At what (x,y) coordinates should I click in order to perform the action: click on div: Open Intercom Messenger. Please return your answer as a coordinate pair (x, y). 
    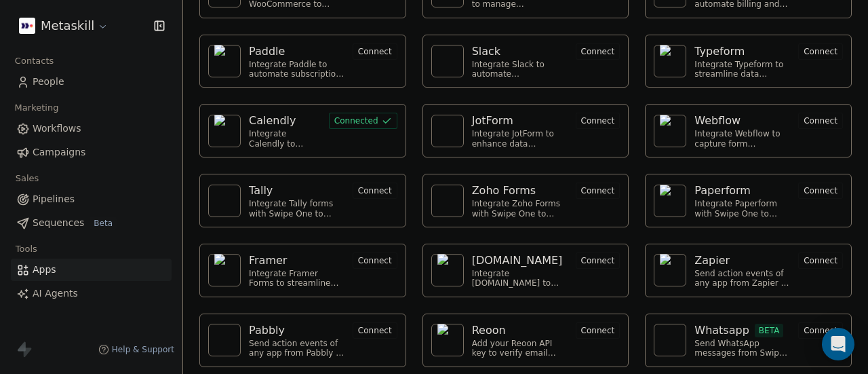
    Looking at the image, I should click on (838, 344).